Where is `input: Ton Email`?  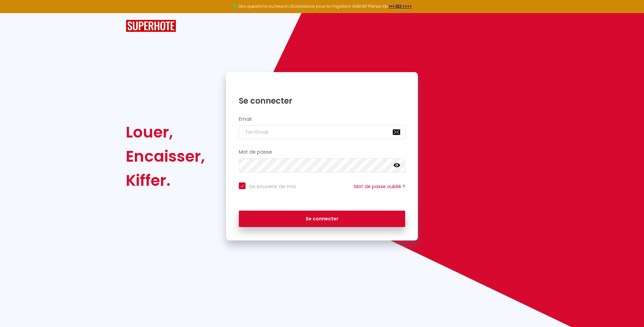
input: Ton Email is located at coordinates (322, 132).